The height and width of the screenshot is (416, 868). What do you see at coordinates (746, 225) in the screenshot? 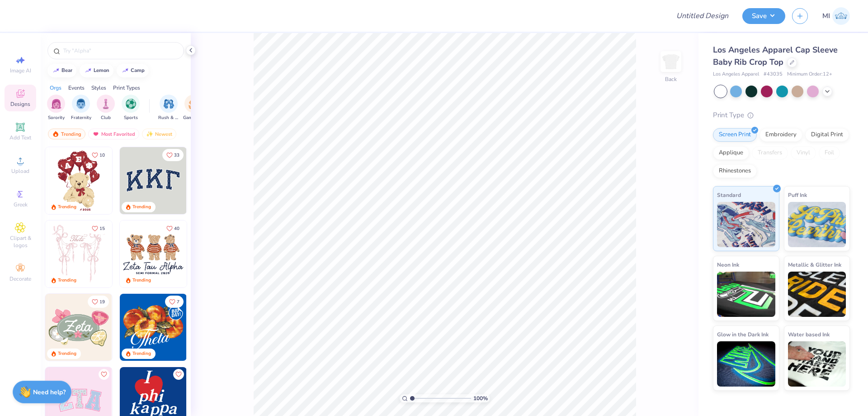
I see `img: Standard` at bounding box center [746, 225].